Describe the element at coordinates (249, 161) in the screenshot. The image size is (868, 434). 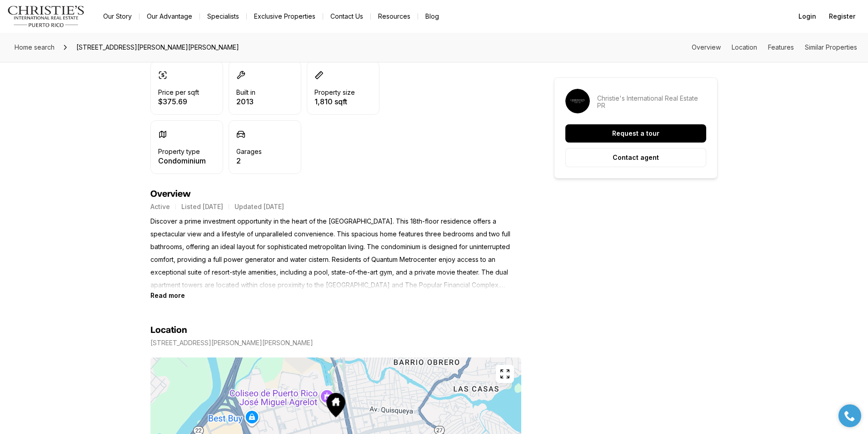
I see `p: 2` at that location.